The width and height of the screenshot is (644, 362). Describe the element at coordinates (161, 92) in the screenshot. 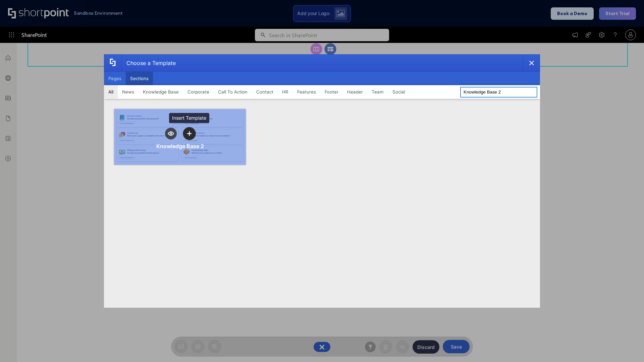

I see `button: Knowledge Base` at that location.